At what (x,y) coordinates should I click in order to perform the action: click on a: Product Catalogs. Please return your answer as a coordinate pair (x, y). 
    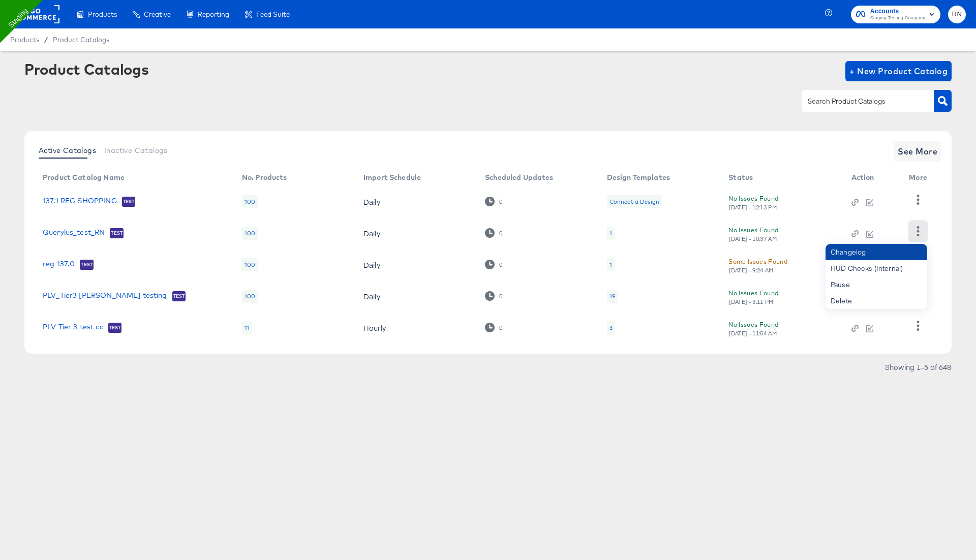
    Looking at the image, I should click on (81, 40).